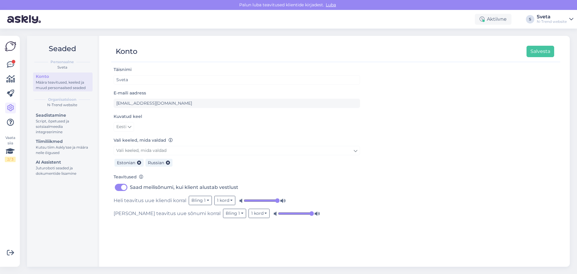 The width and height of the screenshot is (577, 274). What do you see at coordinates (237, 103) in the screenshot?
I see `input: Sisesta e-maili aadress` at bounding box center [237, 103].